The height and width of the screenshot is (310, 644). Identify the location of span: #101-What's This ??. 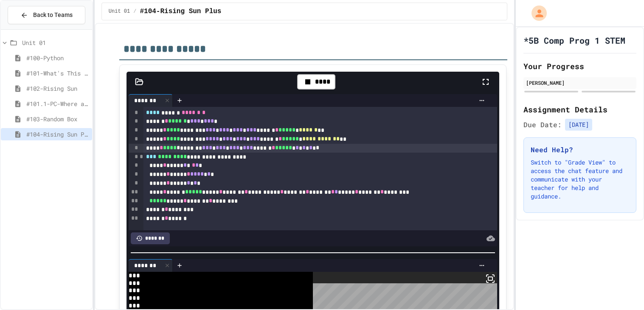
(57, 73).